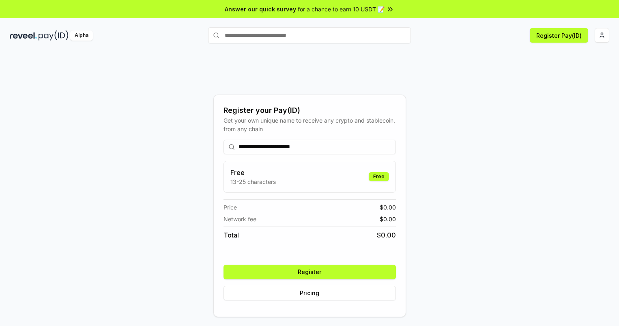 This screenshot has height=326, width=619. I want to click on span: for a chance to earn 10 USDT 📝, so click(341, 9).